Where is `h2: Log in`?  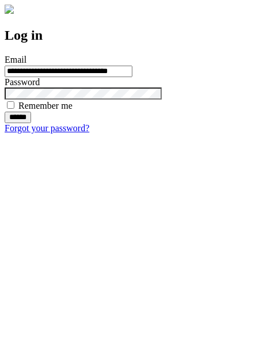 h2: Log in is located at coordinates (130, 35).